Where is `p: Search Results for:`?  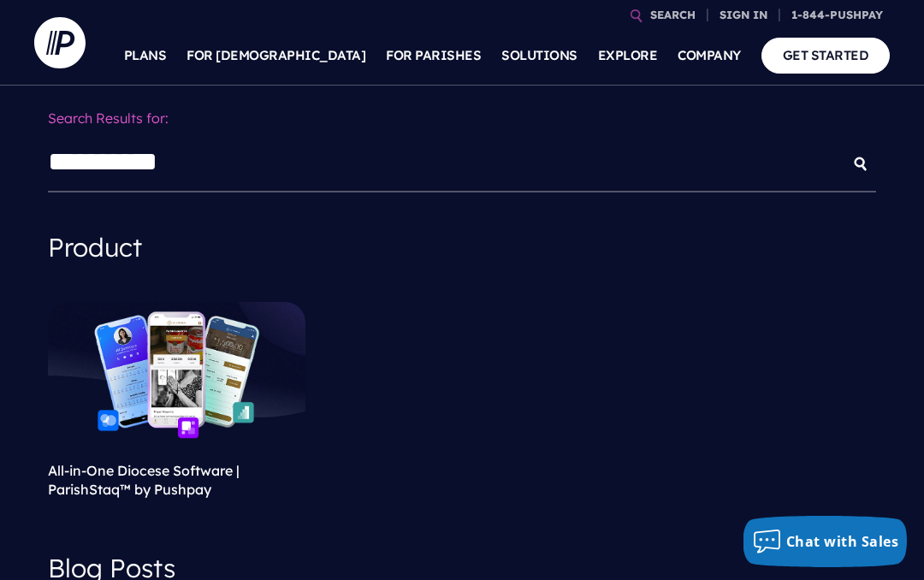
p: Search Results for: is located at coordinates (462, 118).